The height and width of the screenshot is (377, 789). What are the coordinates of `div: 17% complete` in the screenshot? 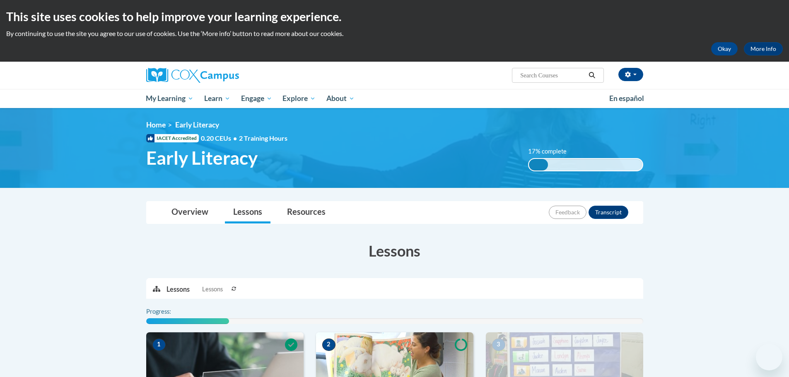 It's located at (538, 165).